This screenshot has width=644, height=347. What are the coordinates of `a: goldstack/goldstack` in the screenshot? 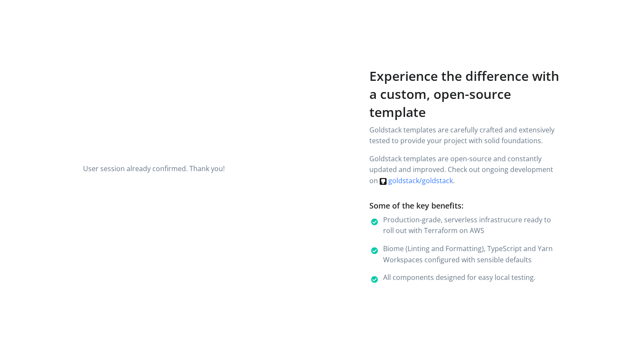 It's located at (416, 181).